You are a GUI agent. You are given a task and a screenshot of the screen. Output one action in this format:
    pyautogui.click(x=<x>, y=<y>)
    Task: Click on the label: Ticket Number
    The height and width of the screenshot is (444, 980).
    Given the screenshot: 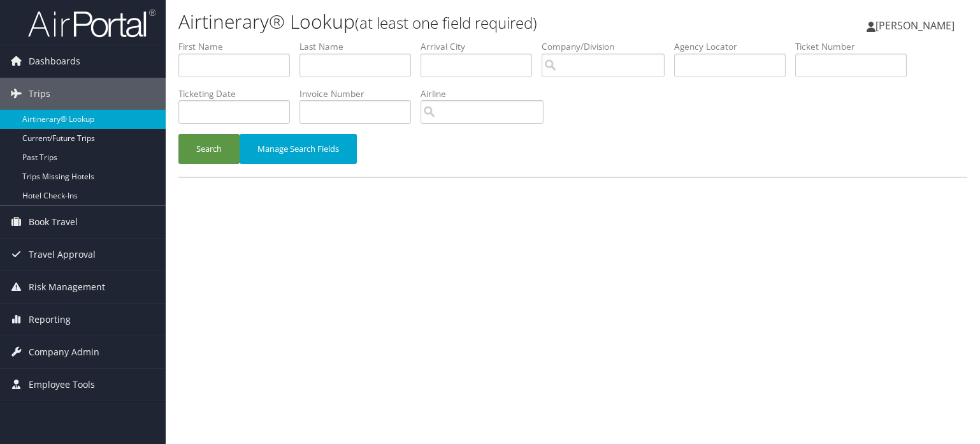 What is the action you would take?
    pyautogui.click(x=856, y=47)
    